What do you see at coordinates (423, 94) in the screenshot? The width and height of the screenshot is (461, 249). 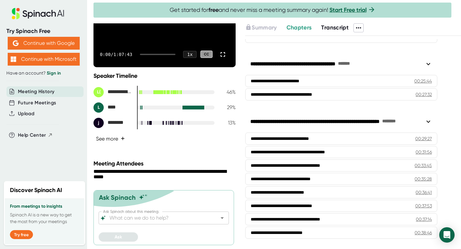 I see `div: 00:27:32` at bounding box center [423, 94].